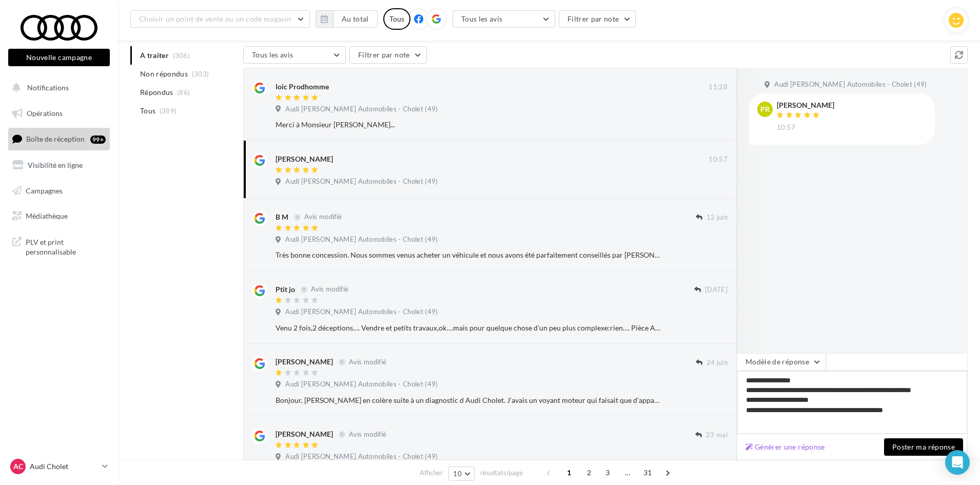 This screenshot has height=485, width=980. What do you see at coordinates (717, 217) in the screenshot?
I see `span: 12 juin` at bounding box center [717, 217].